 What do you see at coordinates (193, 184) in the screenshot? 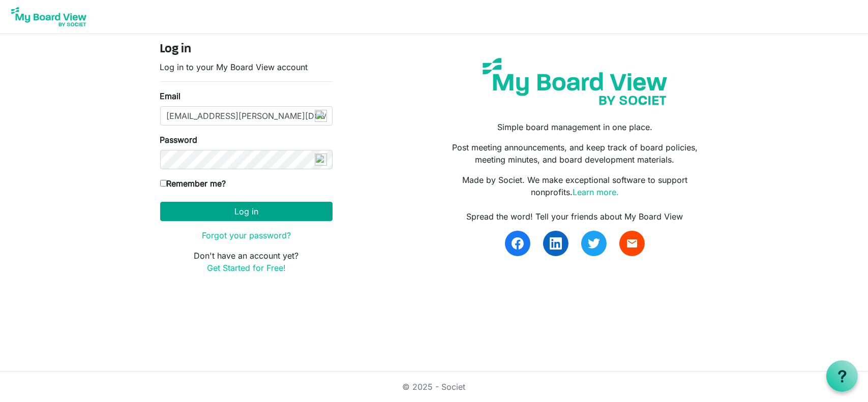
I see `label: Remember me?` at bounding box center [193, 184].